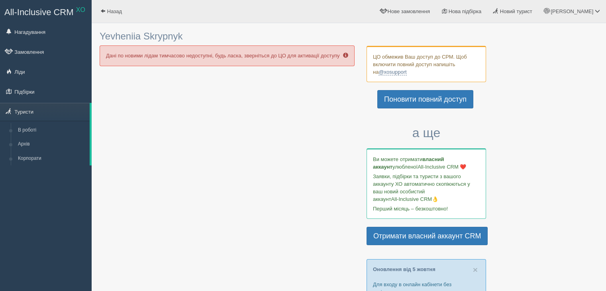 The height and width of the screenshot is (291, 606). Describe the element at coordinates (52, 144) in the screenshot. I see `a: Архів` at that location.